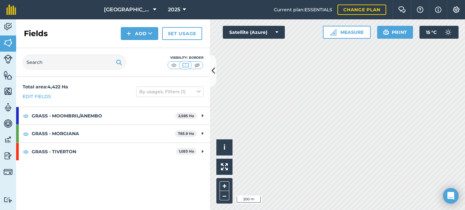  Describe the element at coordinates (113, 116) in the screenshot. I see `div: GRASS - MOOMBRIL/ANEMBO2,585 Ha` at that location.